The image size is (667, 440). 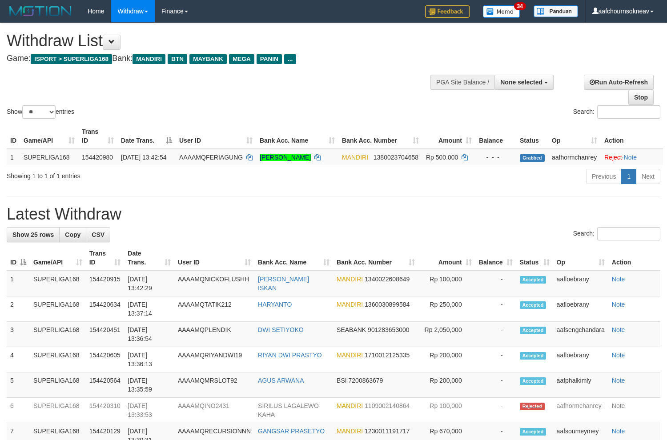 I want to click on th: Game/API: activate to sort column ascending, so click(x=49, y=136).